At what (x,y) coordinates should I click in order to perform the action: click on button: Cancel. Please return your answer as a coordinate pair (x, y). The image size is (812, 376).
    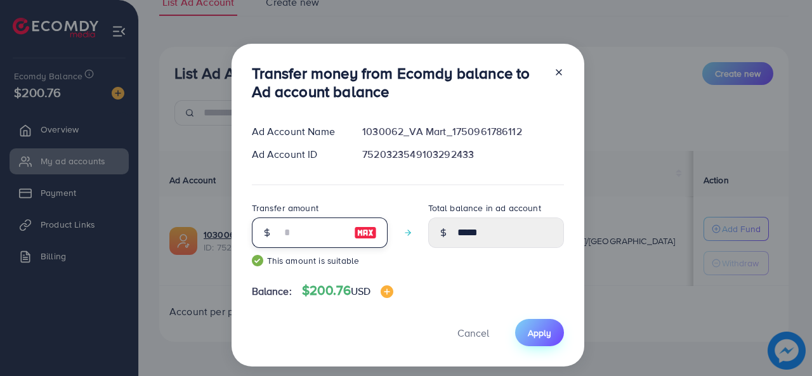
    Looking at the image, I should click on (473, 332).